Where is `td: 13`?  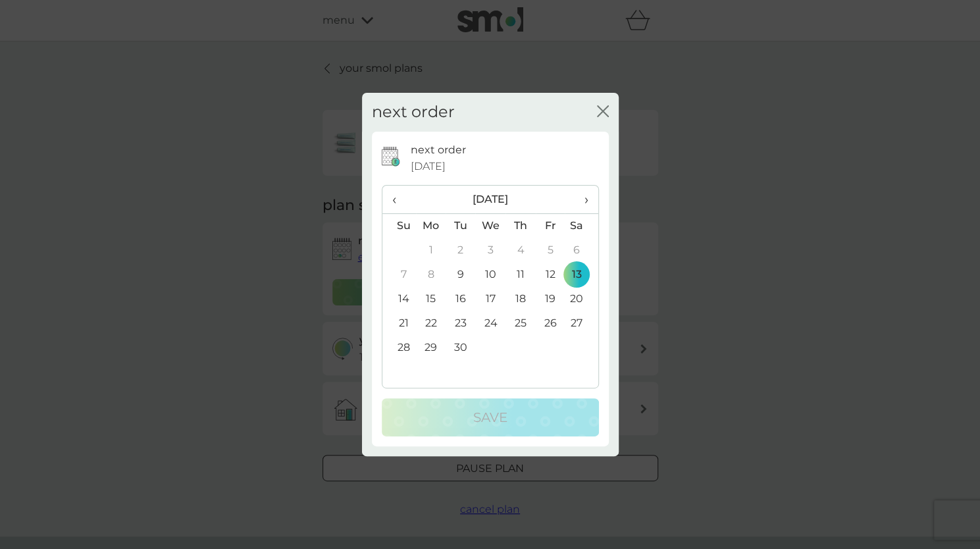 td: 13 is located at coordinates (582, 274).